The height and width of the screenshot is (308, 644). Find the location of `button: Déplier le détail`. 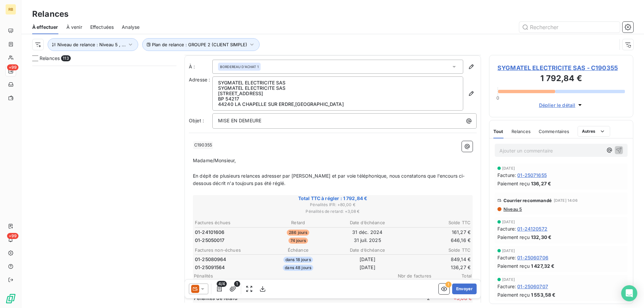

button: Déplier le détail is located at coordinates (561, 105).